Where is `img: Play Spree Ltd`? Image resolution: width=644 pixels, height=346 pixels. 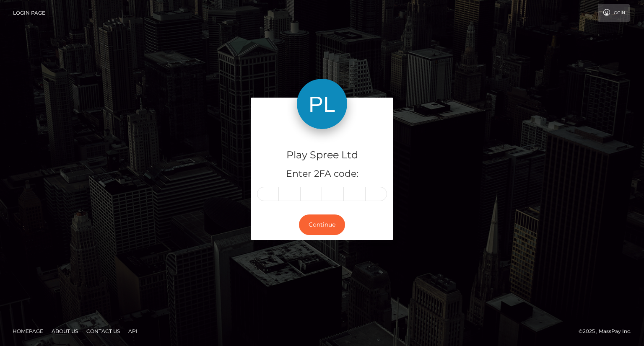 img: Play Spree Ltd is located at coordinates (322, 104).